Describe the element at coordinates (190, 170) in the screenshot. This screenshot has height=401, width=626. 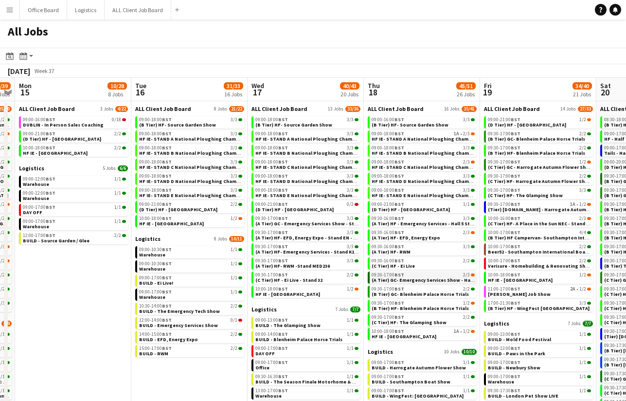
I see `div: ALL Client Job Board8 Jobs21/2209:00-18:00BST3/3(B Tier) HF- Source Garden Show09:00-18:00BST3/3H...` at that location.